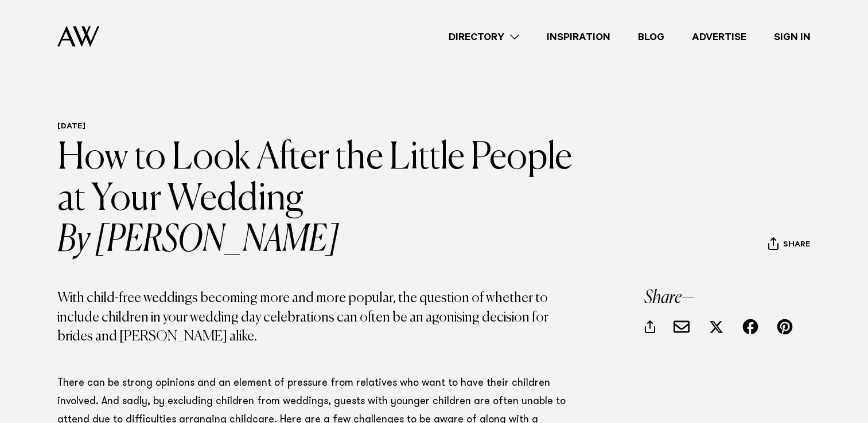  Describe the element at coordinates (796, 245) in the screenshot. I see `span: Share` at that location.